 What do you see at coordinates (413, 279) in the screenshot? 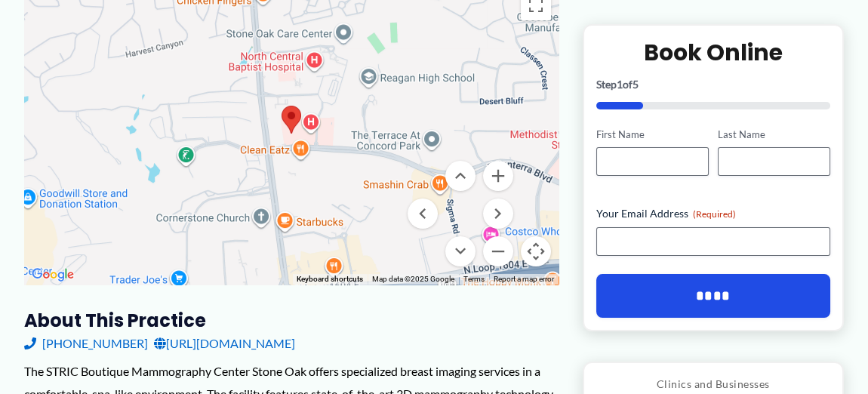
I see `span: Map data ©2025 Google` at bounding box center [413, 279].